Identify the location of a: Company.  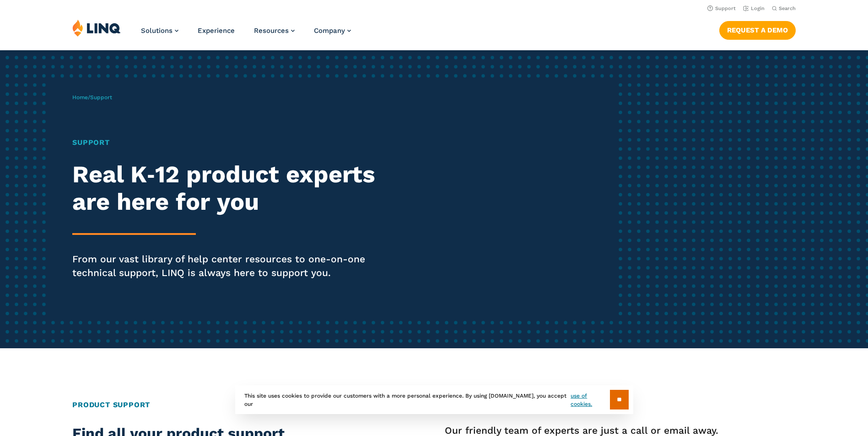
(332, 31).